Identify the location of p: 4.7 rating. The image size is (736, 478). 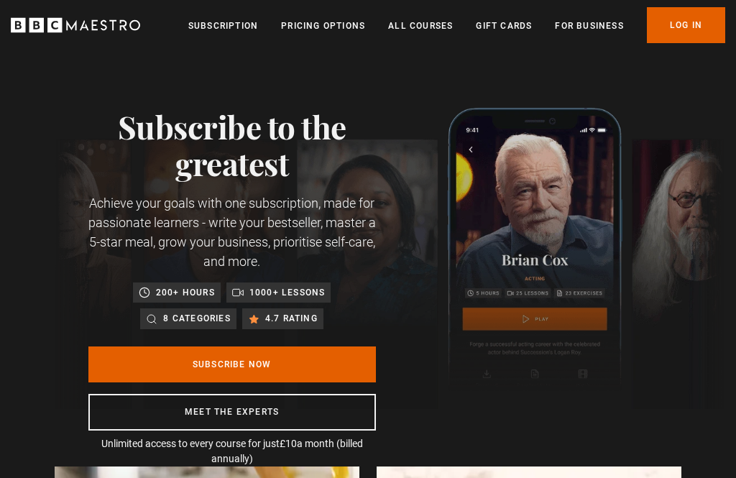
(291, 319).